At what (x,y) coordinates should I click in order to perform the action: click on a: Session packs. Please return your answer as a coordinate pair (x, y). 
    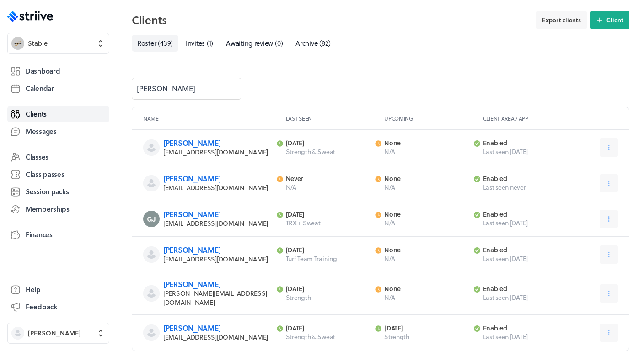
    Looking at the image, I should click on (58, 192).